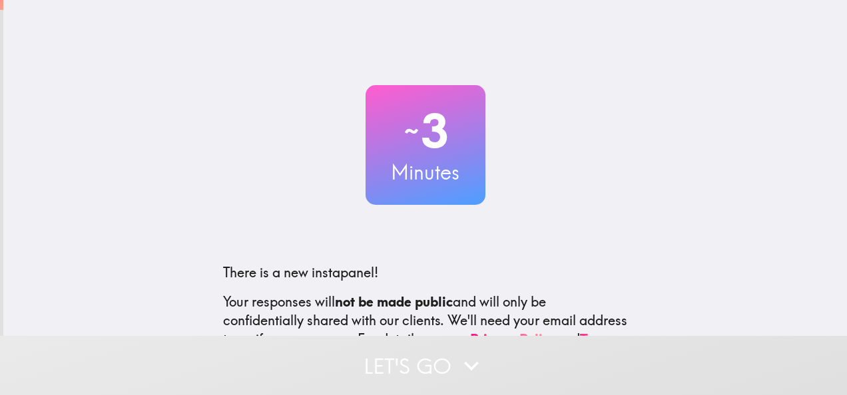 This screenshot has width=847, height=395. I want to click on p: Your responses will and will only be confidentially shared with our clients. We'll need your emai..., so click(425, 321).